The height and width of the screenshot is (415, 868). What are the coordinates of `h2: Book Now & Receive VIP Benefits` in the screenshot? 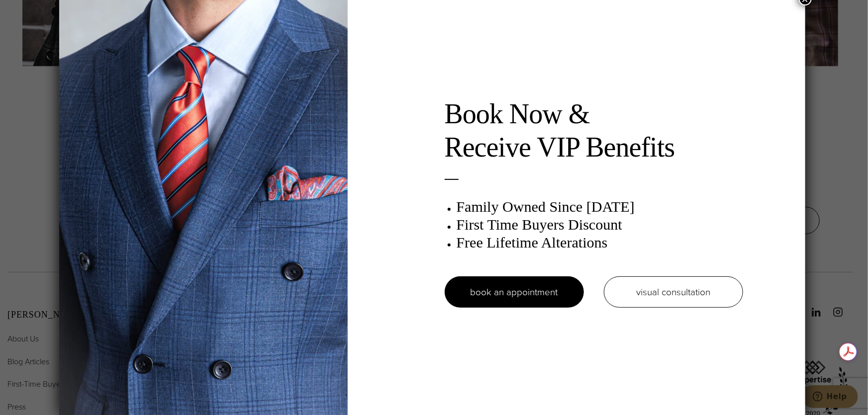 It's located at (594, 130).